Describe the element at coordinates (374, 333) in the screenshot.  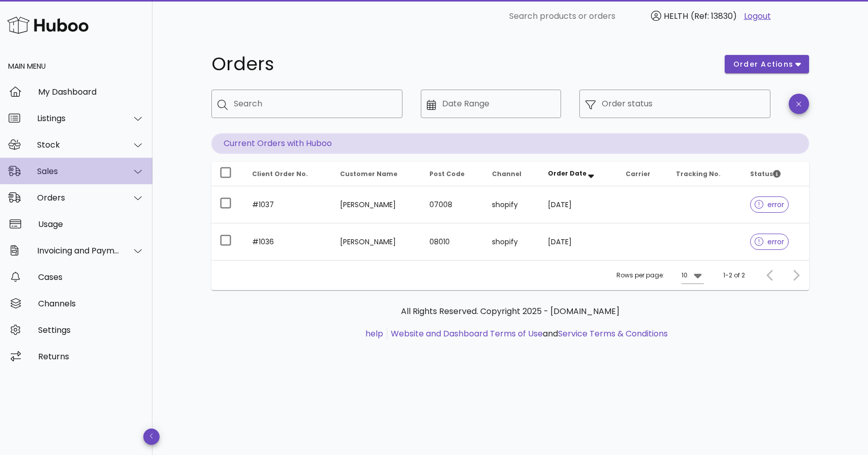
I see `a: help` at that location.